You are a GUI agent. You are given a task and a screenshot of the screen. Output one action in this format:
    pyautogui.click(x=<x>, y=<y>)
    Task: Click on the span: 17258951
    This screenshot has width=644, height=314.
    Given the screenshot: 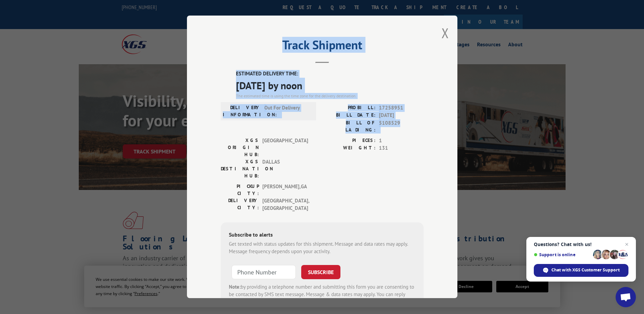 What is the action you would take?
    pyautogui.click(x=401, y=108)
    